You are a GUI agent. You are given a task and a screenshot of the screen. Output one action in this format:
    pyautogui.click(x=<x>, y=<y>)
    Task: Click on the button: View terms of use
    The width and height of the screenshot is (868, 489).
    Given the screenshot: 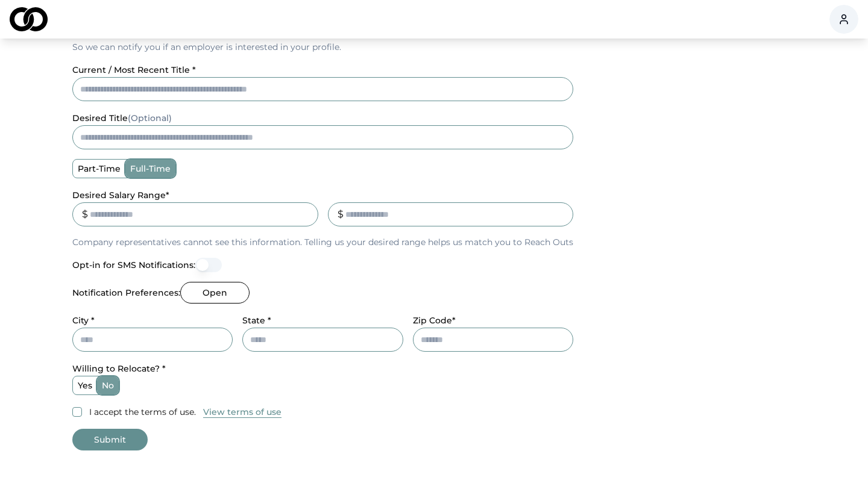 What is the action you would take?
    pyautogui.click(x=242, y=412)
    